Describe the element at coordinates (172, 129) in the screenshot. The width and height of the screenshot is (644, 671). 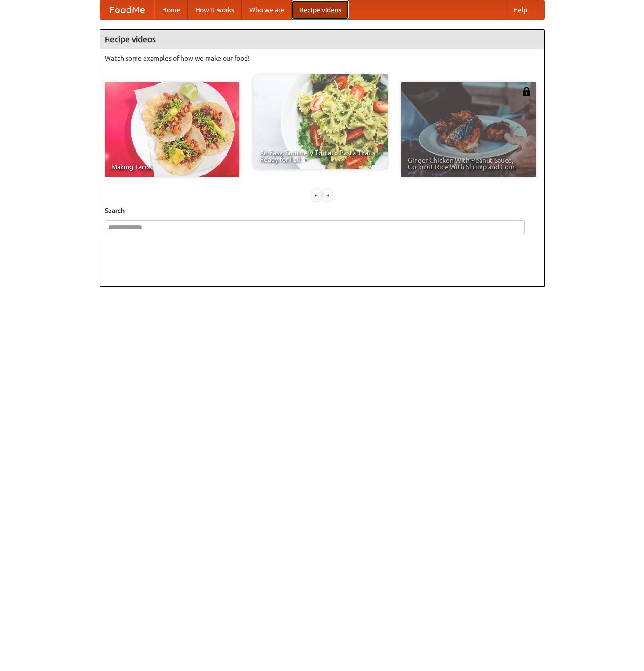
I see `a: Making Tacos` at that location.